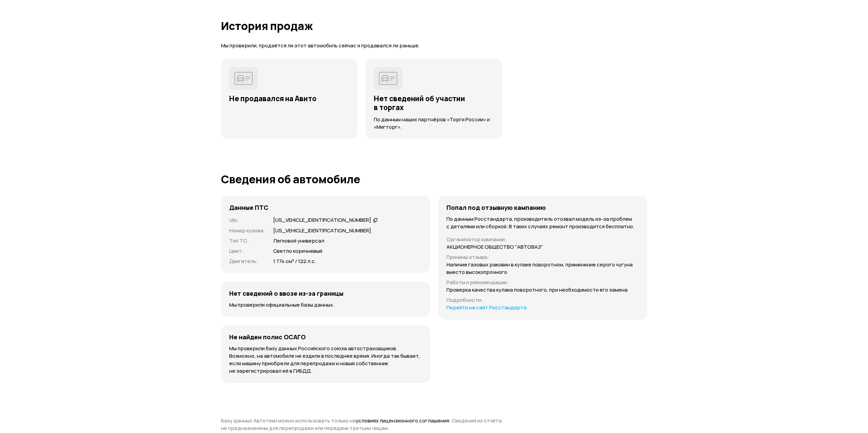 This screenshot has width=868, height=433. What do you see at coordinates (542, 269) in the screenshot?
I see `p: Наличие газовых раковин в кулаке поворотном, применение серого чугуна вместо высокопрочного` at bounding box center [542, 269].